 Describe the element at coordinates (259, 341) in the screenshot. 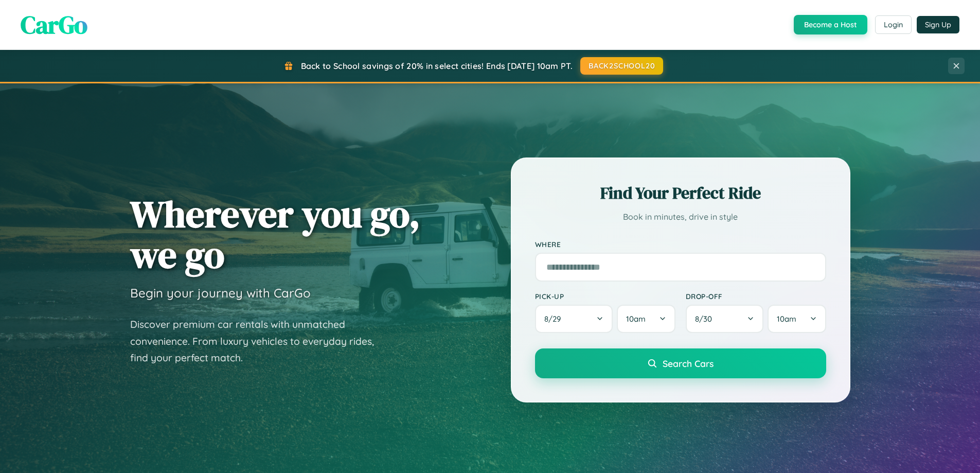

I see `p: Discover premium car rentals with unmatched convenience. From luxury vehicles to everyday rides, ...` at that location.